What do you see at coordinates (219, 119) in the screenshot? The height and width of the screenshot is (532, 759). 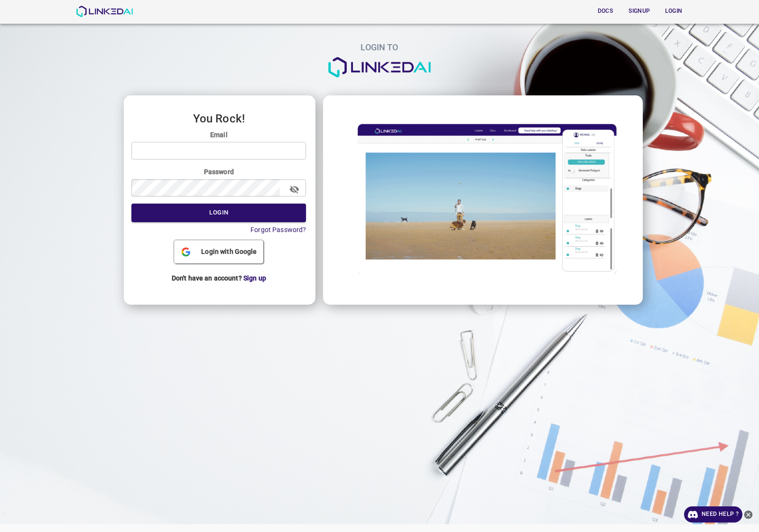 I see `h3: You Rock!` at bounding box center [219, 119].